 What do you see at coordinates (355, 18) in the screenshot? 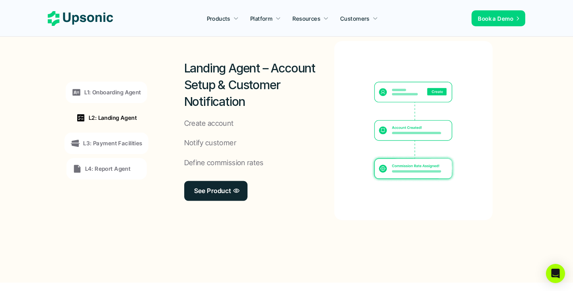
I see `p: Customers` at bounding box center [355, 18].